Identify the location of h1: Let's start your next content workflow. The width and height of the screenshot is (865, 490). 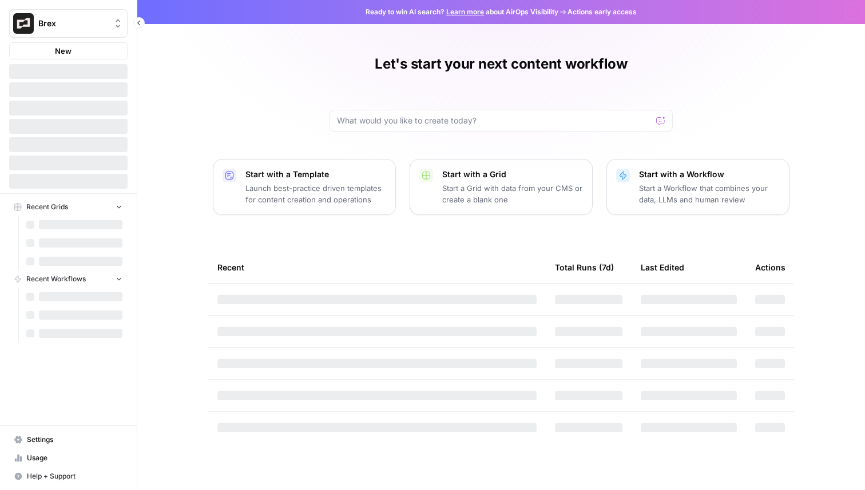
(501, 64).